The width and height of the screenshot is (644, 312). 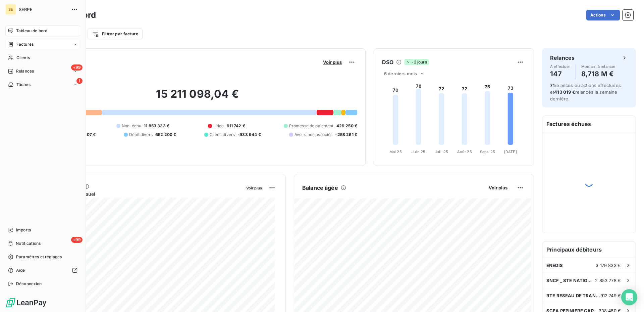 What do you see at coordinates (42, 270) in the screenshot?
I see `a: Aide` at bounding box center [42, 270].